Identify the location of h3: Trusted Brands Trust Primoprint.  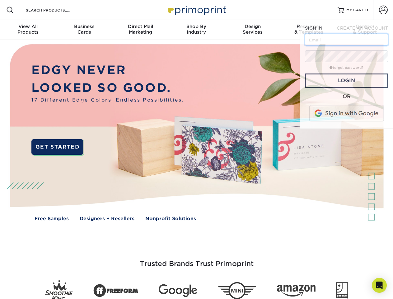
(197, 260).